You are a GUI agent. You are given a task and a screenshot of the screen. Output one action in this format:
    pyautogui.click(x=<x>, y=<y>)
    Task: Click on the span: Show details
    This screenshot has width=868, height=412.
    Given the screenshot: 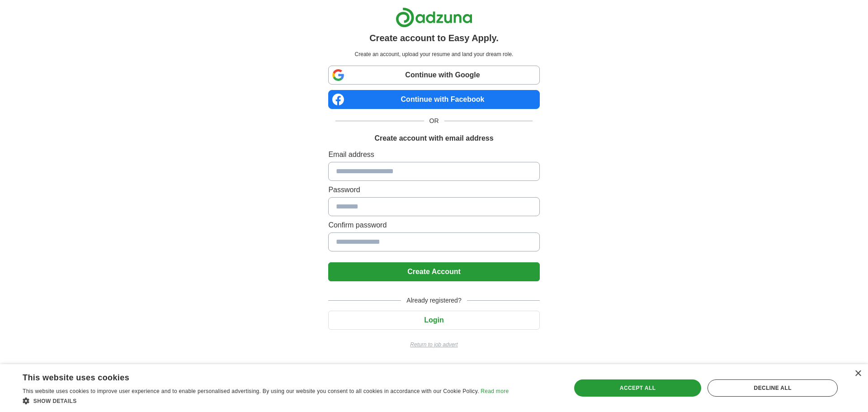 What is the action you would take?
    pyautogui.click(x=55, y=402)
    